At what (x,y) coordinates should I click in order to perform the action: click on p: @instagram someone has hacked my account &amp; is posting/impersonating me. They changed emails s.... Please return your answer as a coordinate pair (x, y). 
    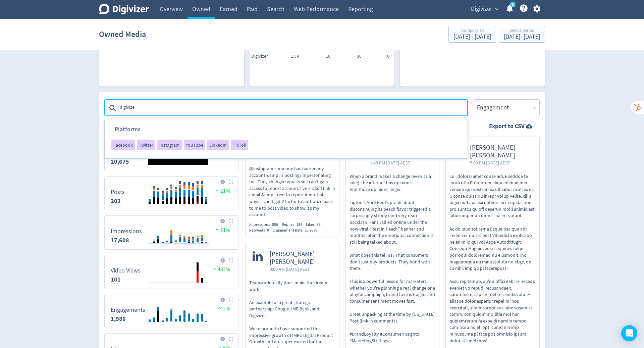
    Looking at the image, I should click on (292, 192).